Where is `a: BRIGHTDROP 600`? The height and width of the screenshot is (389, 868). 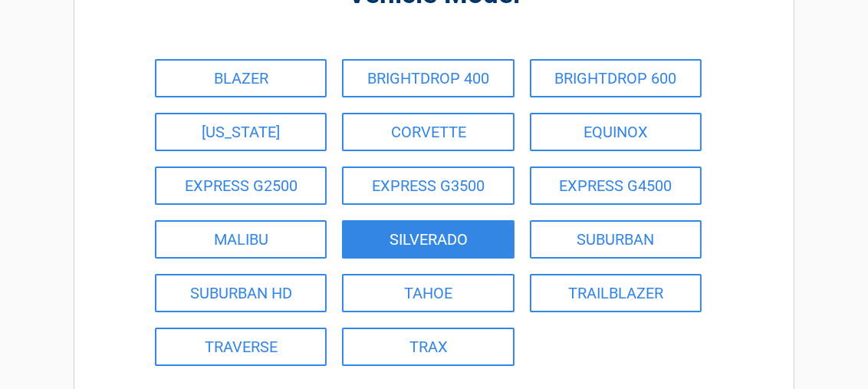
a: BRIGHTDROP 600 is located at coordinates (616, 78).